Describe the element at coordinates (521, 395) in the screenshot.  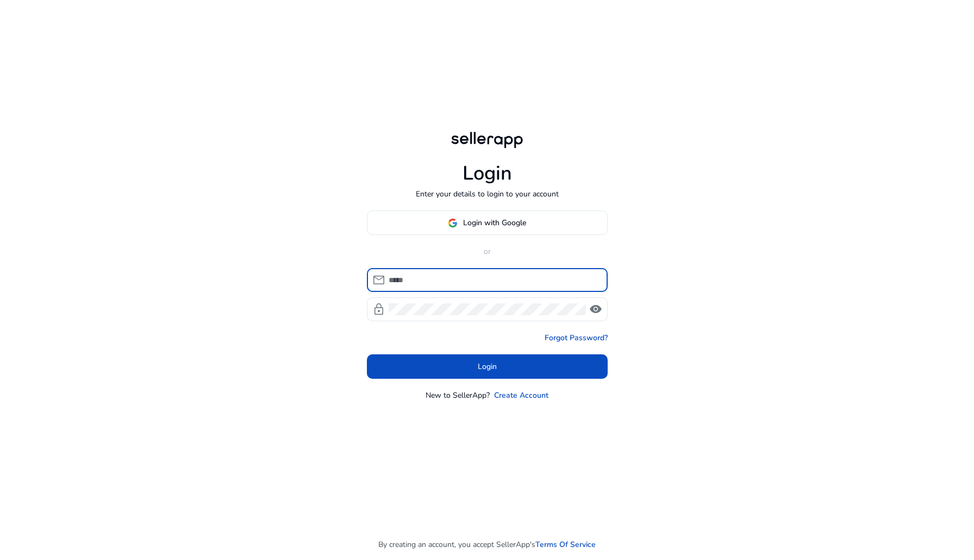
I see `a: Create Account` at that location.